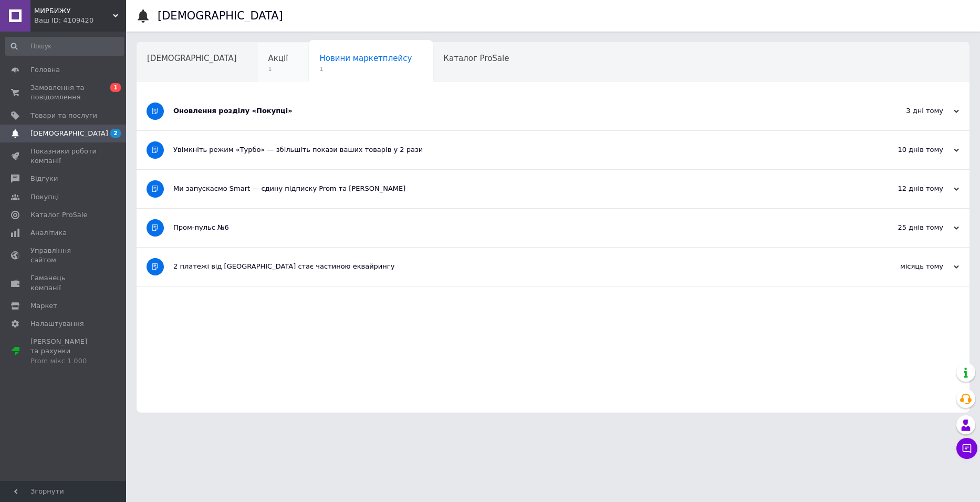  What do you see at coordinates (63, 115) in the screenshot?
I see `span: Товари та послуги` at bounding box center [63, 115].